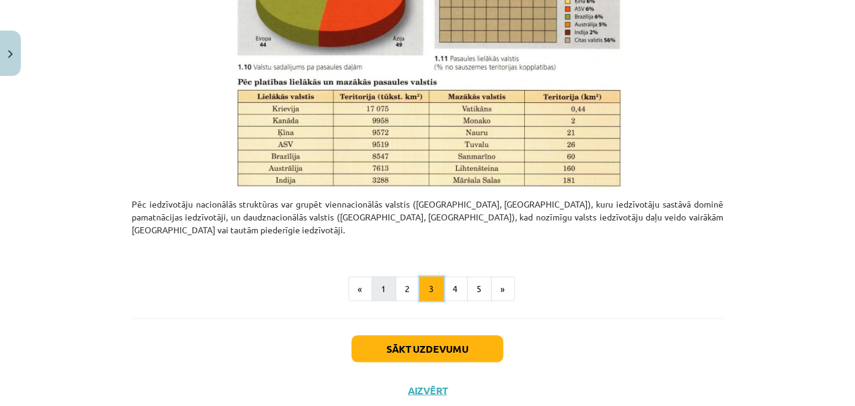 Image resolution: width=855 pixels, height=406 pixels. Describe the element at coordinates (479, 289) in the screenshot. I see `button: 5` at that location.